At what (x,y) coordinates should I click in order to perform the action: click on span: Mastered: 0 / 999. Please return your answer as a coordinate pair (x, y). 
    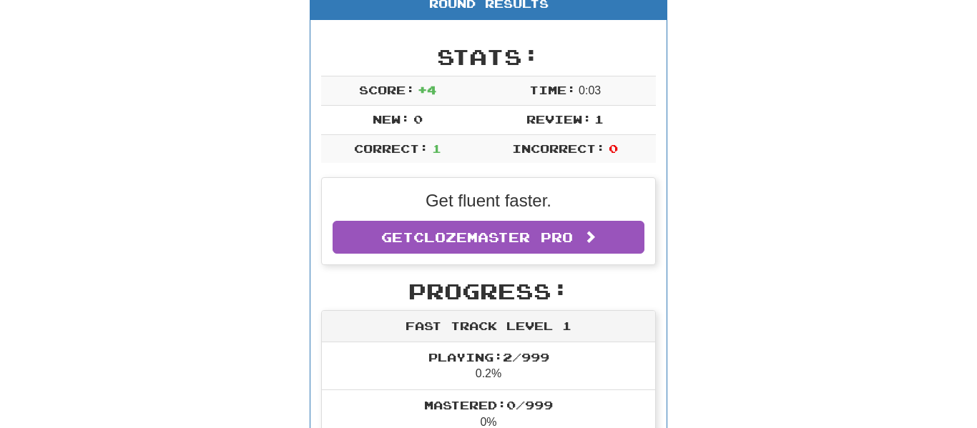
    Looking at the image, I should click on (489, 405).